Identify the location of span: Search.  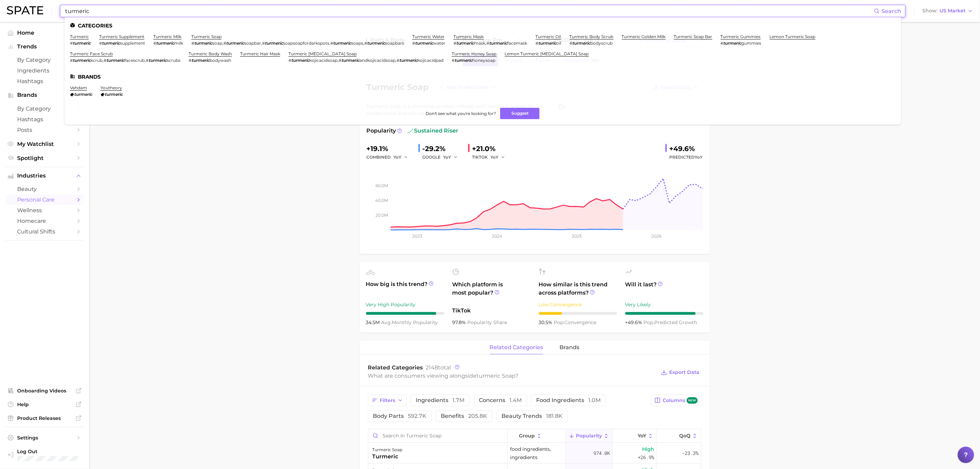
(891, 11).